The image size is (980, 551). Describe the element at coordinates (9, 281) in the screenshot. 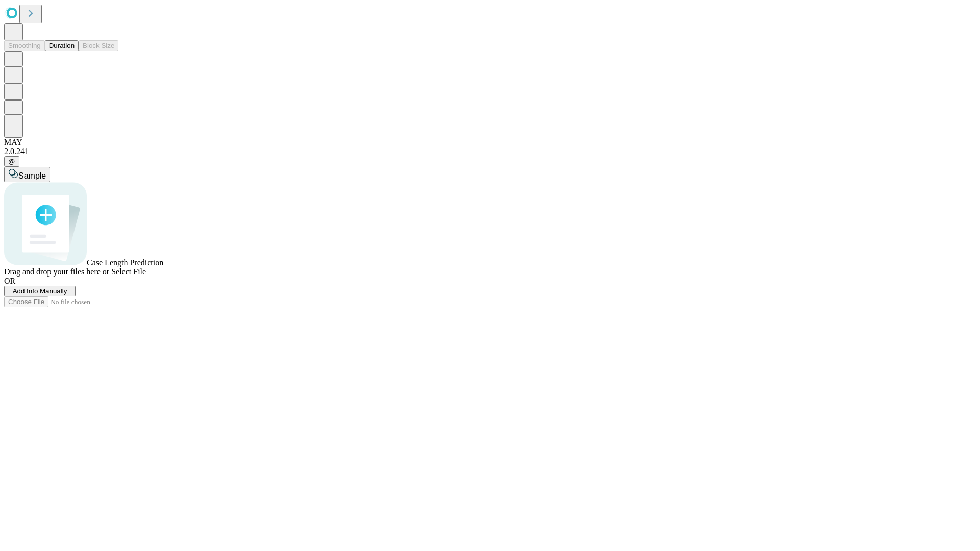

I see `span: OR` at that location.